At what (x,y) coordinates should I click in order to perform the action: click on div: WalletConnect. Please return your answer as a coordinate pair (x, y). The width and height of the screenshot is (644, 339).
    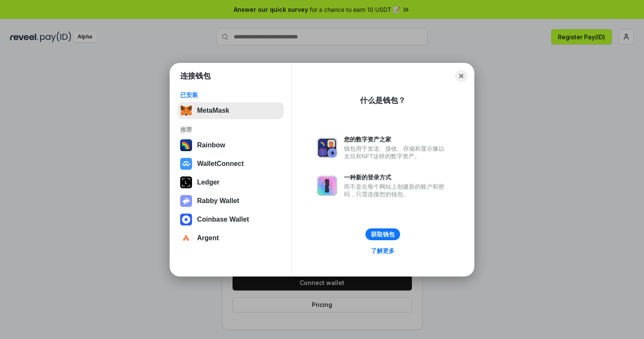
    Looking at the image, I should click on (220, 164).